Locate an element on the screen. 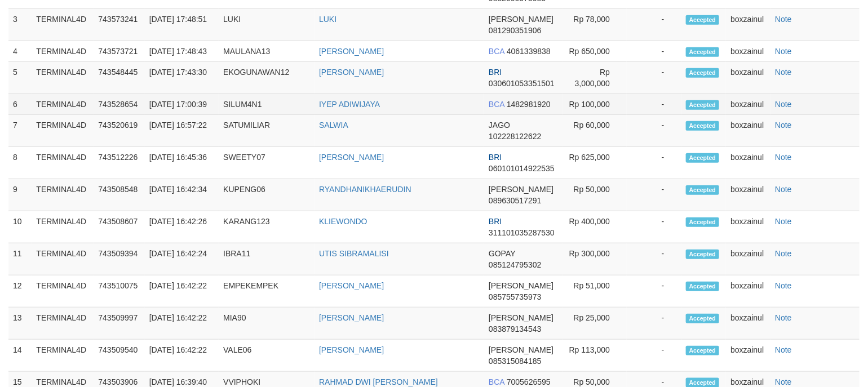 Image resolution: width=868 pixels, height=387 pixels. td: KUPENG06 is located at coordinates (267, 195).